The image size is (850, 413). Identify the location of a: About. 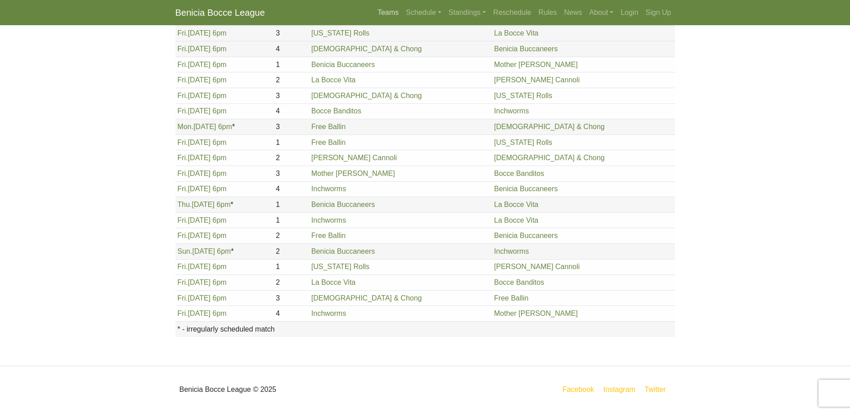
(602, 13).